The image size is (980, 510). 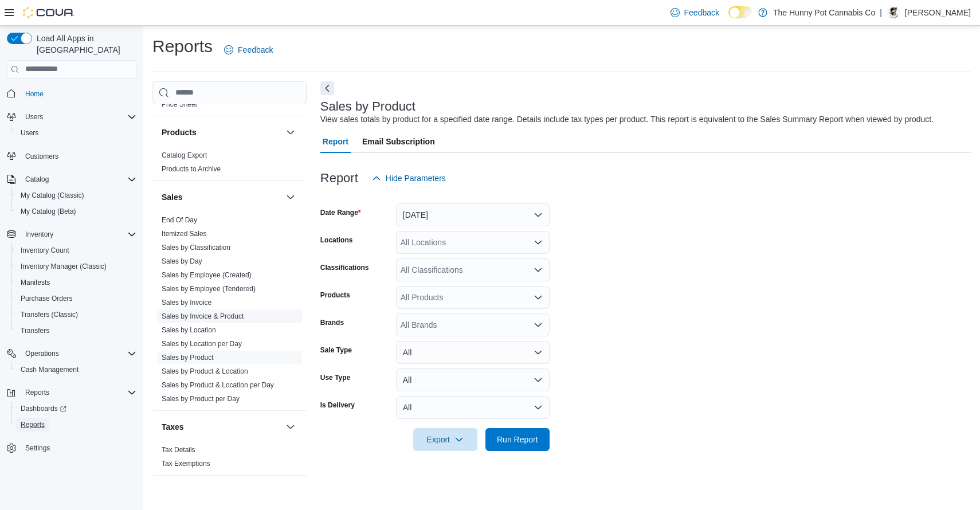 I want to click on a: Sales by Employee (Tendered), so click(x=209, y=289).